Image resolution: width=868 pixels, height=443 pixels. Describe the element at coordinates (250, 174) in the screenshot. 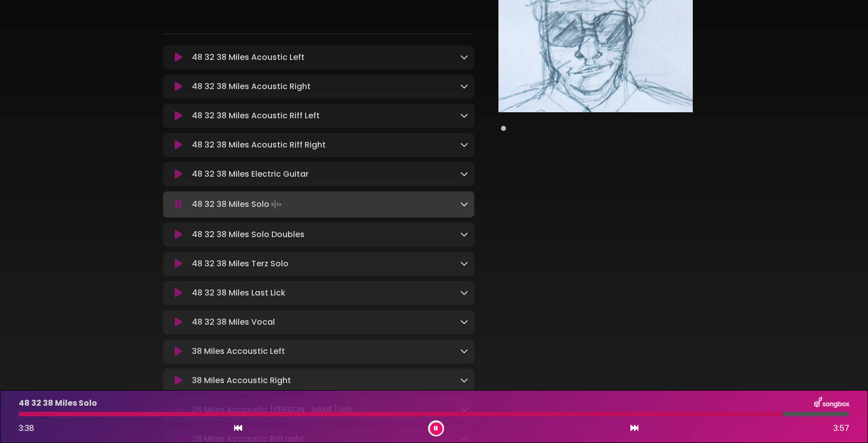

I see `p: 48 32 38 Miles Electric Guitar` at that location.